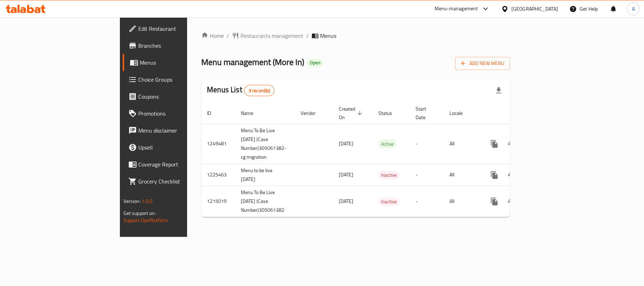 The height and width of the screenshot is (286, 644). Describe the element at coordinates (147, 202) in the screenshot. I see `span: 1.0.0` at that location.